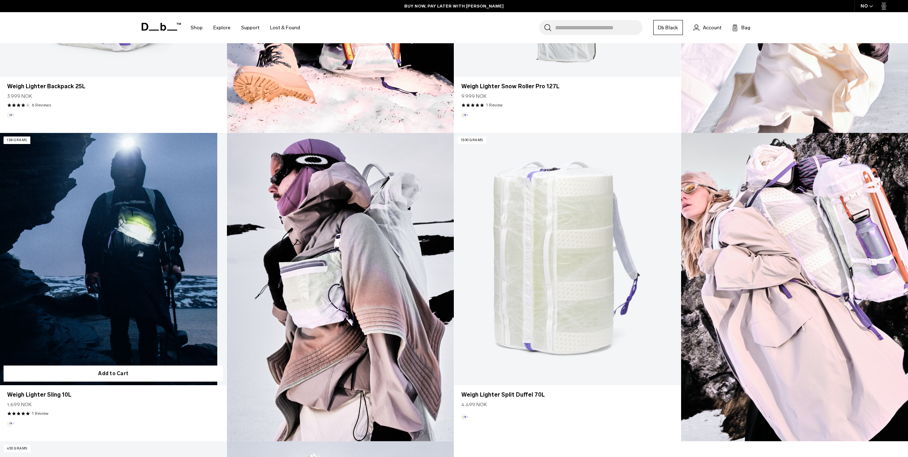  Describe the element at coordinates (113, 373) in the screenshot. I see `button: Add to Cart` at that location.